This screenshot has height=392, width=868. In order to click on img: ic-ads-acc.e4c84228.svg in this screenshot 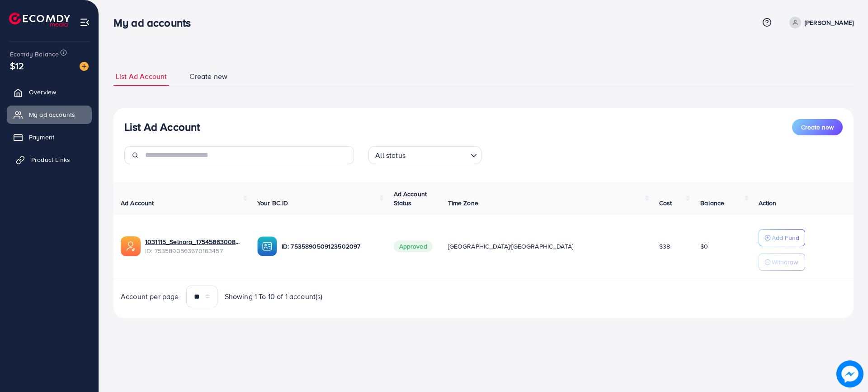, I will do `click(130, 246)`.